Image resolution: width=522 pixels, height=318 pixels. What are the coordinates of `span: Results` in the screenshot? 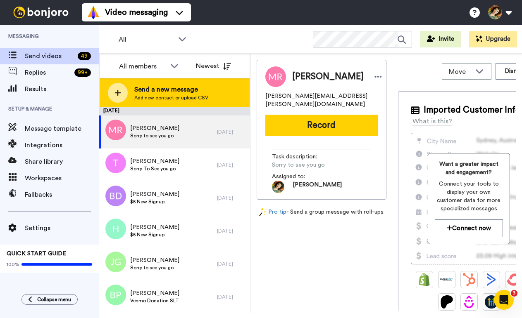 It's located at (62, 89).